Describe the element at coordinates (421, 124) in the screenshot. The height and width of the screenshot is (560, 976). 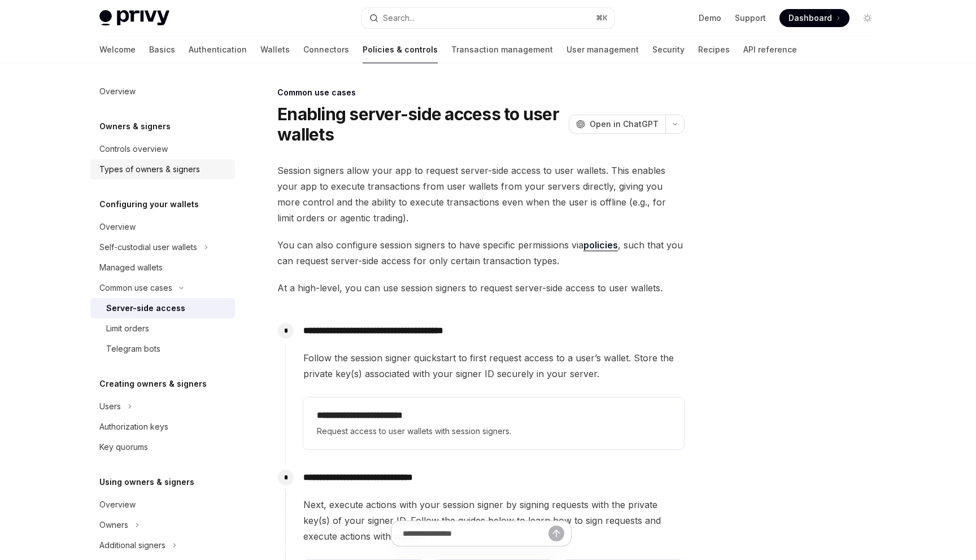
I see `h1: Enabling server-side access to user wallets` at that location.